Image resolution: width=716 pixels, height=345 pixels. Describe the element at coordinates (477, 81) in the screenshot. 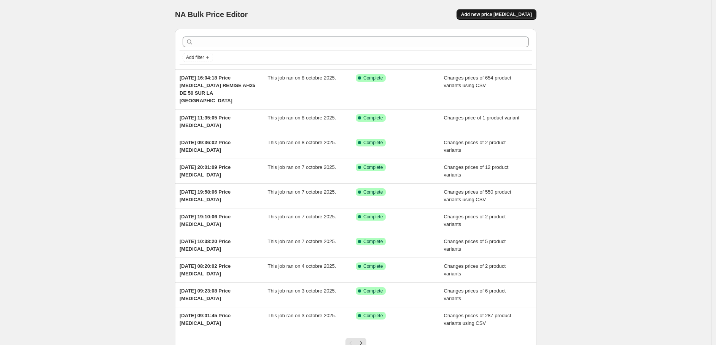

I see `span: Changes prices of 654 product variants using CSV` at that location.